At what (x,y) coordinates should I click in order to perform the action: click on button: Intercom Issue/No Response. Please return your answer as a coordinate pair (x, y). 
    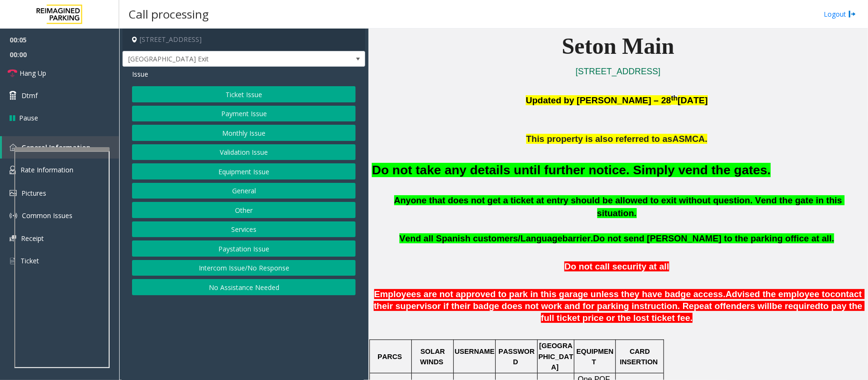
    Looking at the image, I should click on (244, 268).